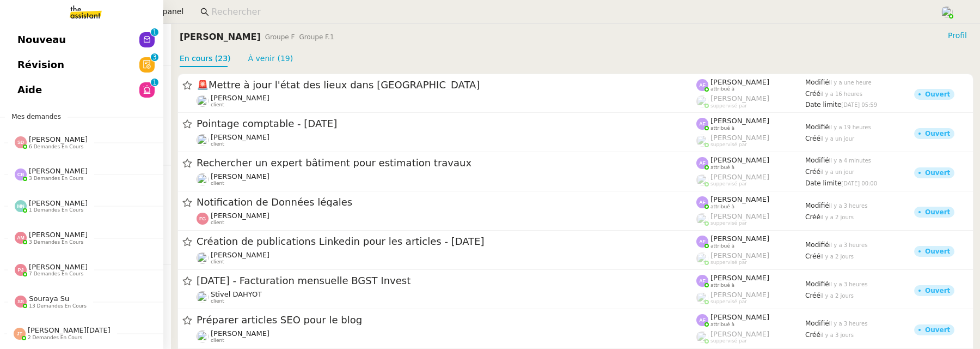  I want to click on a: À venir (19), so click(271, 59).